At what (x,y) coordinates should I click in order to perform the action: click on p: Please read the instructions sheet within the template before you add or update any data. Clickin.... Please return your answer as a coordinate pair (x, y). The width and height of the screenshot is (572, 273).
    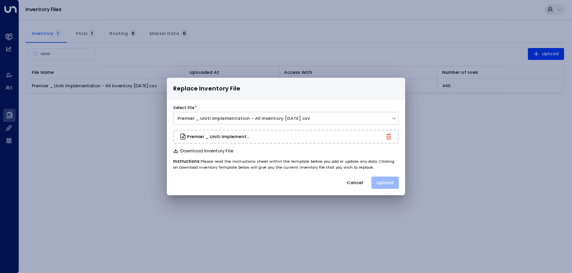
    Looking at the image, I should click on (286, 164).